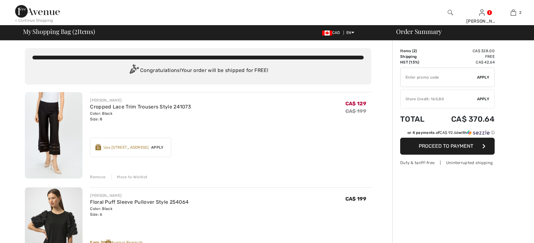  What do you see at coordinates (417, 51) in the screenshot?
I see `td: Items ( )` at bounding box center [417, 51].